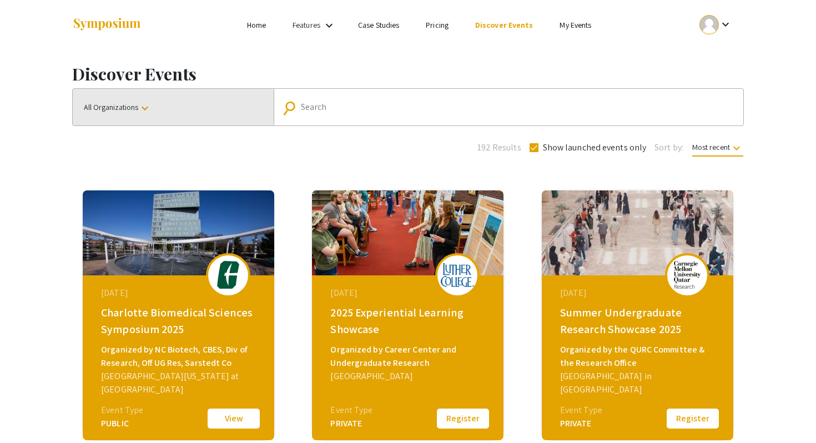  What do you see at coordinates (437, 25) in the screenshot?
I see `a: Pricing` at bounding box center [437, 25].